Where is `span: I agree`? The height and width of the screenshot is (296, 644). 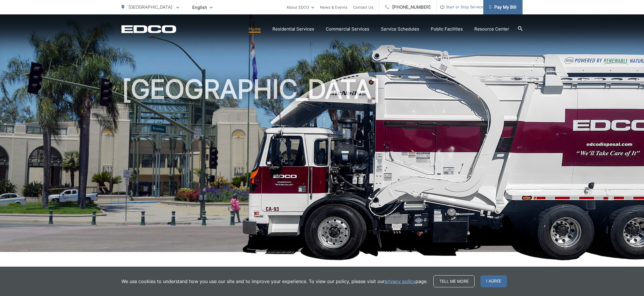
span: I agree is located at coordinates (494, 281).